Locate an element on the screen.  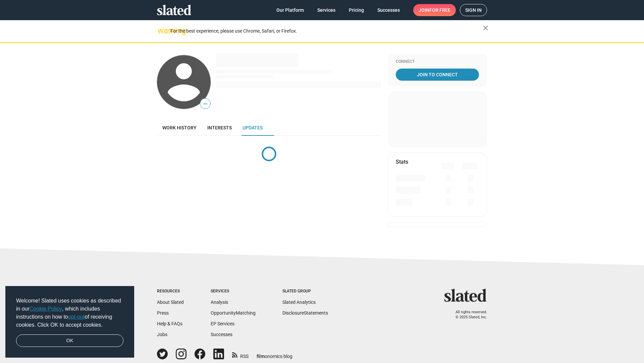
a: Cookie Policy is located at coordinates (46, 309).